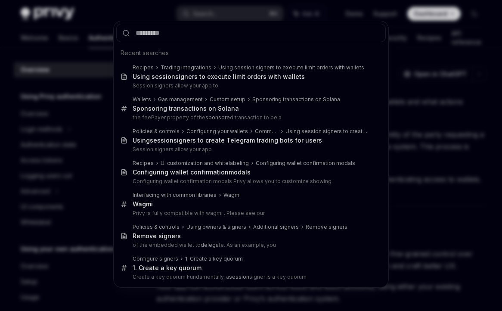 Image resolution: width=502 pixels, height=311 pixels. Describe the element at coordinates (184, 76) in the screenshot. I see `b: signe` at that location.